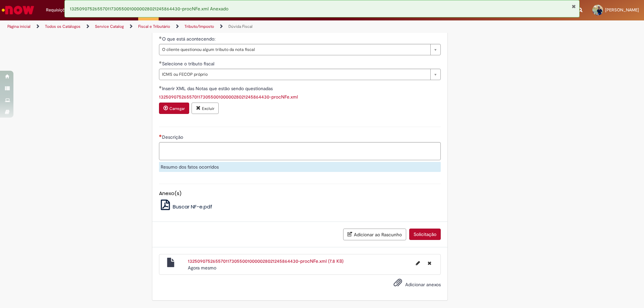 The image size is (644, 308). I want to click on h5: Anexo(s), so click(300, 194).